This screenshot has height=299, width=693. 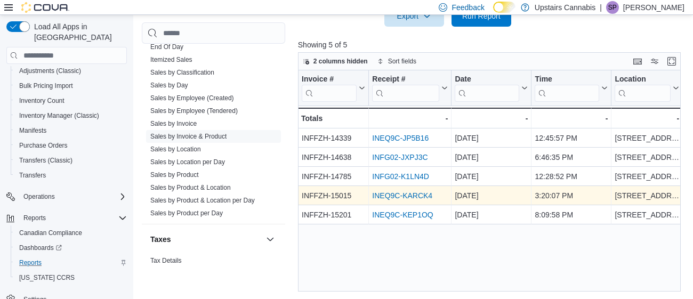 What do you see at coordinates (46, 86) in the screenshot?
I see `span: Bulk Pricing Import` at bounding box center [46, 86].